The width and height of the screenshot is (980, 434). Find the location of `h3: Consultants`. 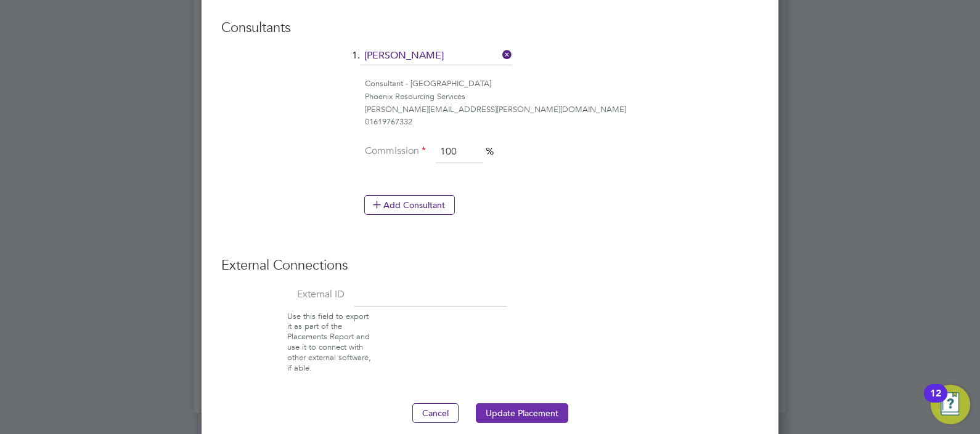

h3: Consultants is located at coordinates (490, 28).